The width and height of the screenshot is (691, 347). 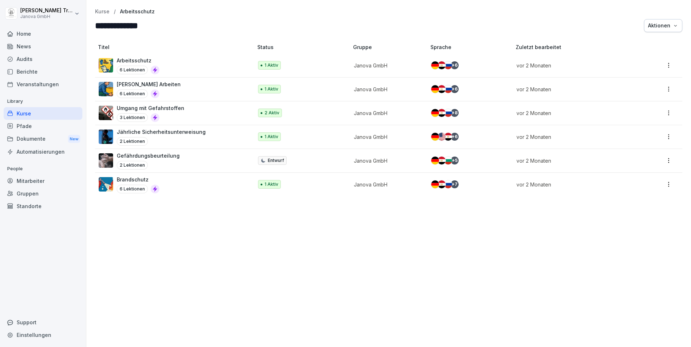 I want to click on p: Umgang mit Gefahrstoffen, so click(x=150, y=108).